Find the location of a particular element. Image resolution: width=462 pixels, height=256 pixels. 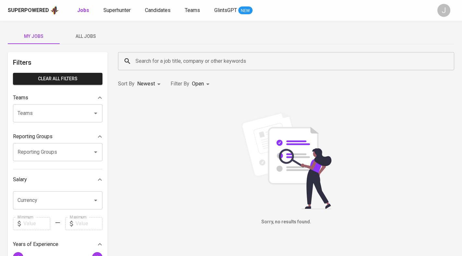

a: Jobs is located at coordinates (84, 10).